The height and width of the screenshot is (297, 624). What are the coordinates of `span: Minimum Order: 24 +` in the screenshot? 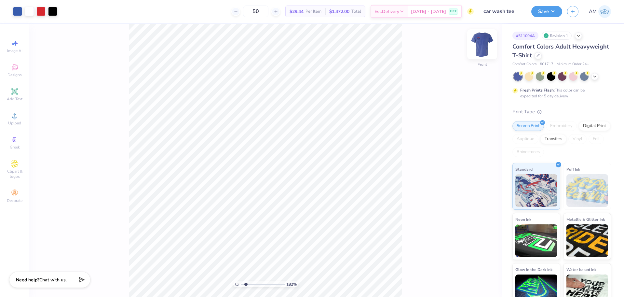 It's located at (573, 64).